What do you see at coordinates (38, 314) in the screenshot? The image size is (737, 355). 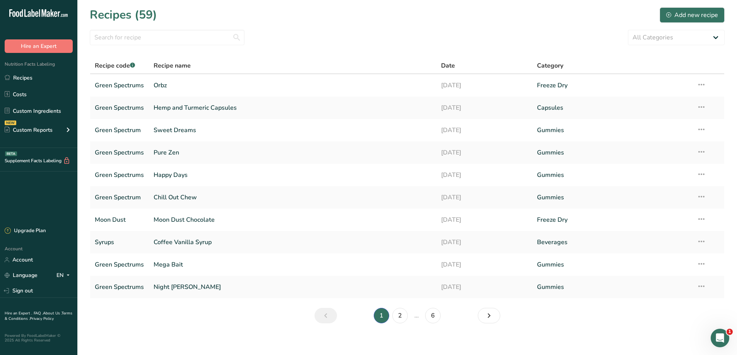 I see `a: FAQ .` at bounding box center [38, 314].